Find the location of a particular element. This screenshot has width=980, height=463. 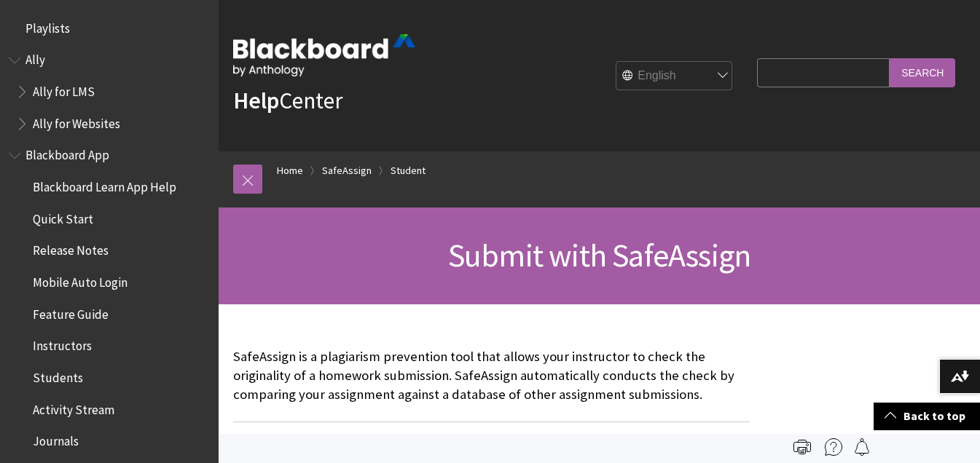

span: Ally for LMS is located at coordinates (63, 89).